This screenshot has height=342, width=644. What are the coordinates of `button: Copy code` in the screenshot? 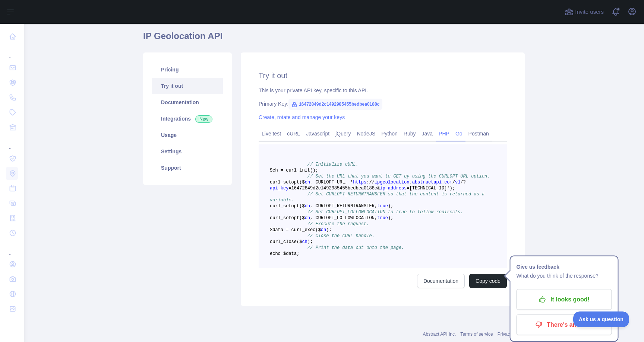 It's located at (488, 281).